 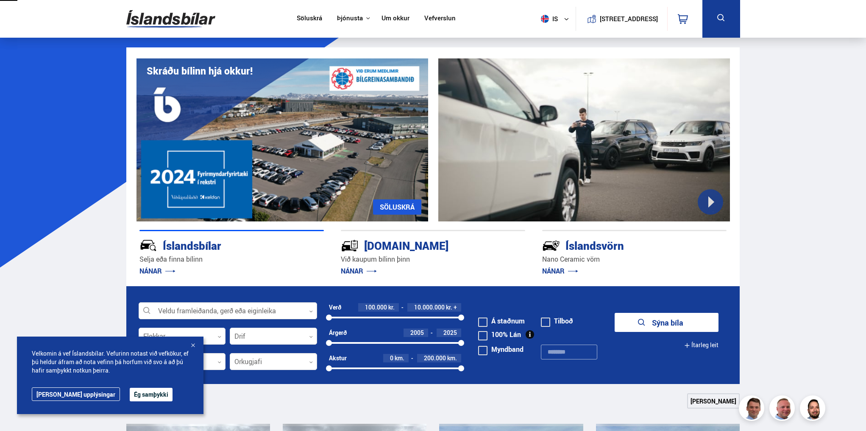 I want to click on img: siFngHWaQ9KaOqBr.png, so click(x=783, y=410).